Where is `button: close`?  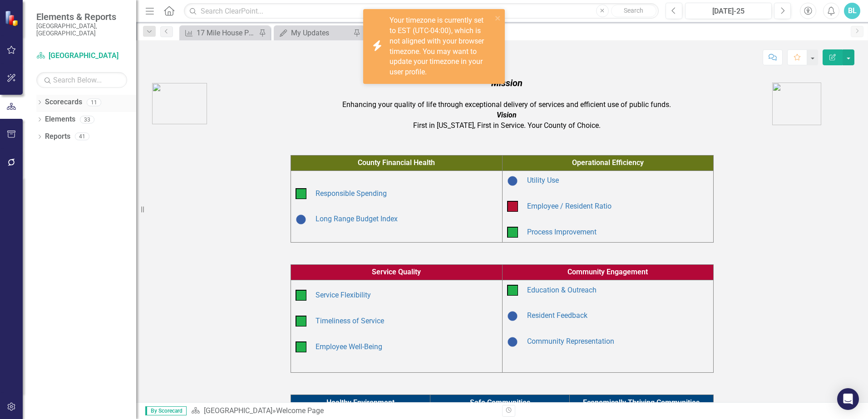
button: close is located at coordinates (498, 18).